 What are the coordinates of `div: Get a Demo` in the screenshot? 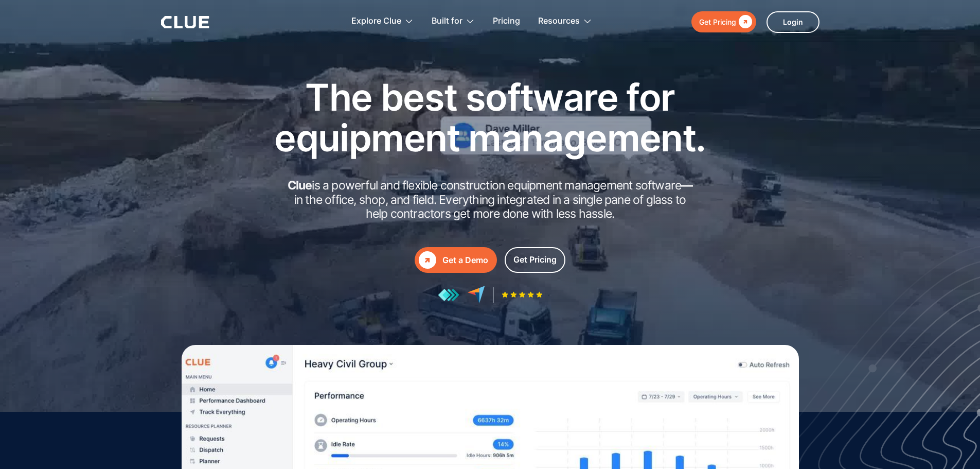 It's located at (465, 260).